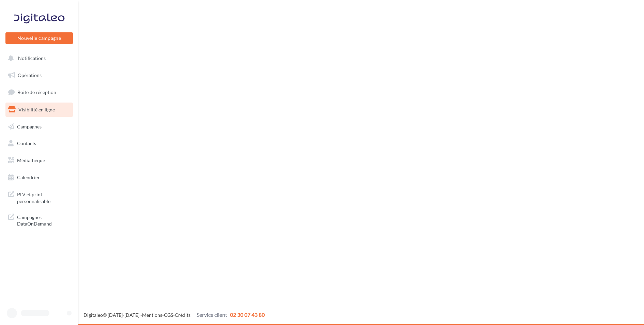  What do you see at coordinates (39, 38) in the screenshot?
I see `button: Nouvelle campagne` at bounding box center [39, 38].